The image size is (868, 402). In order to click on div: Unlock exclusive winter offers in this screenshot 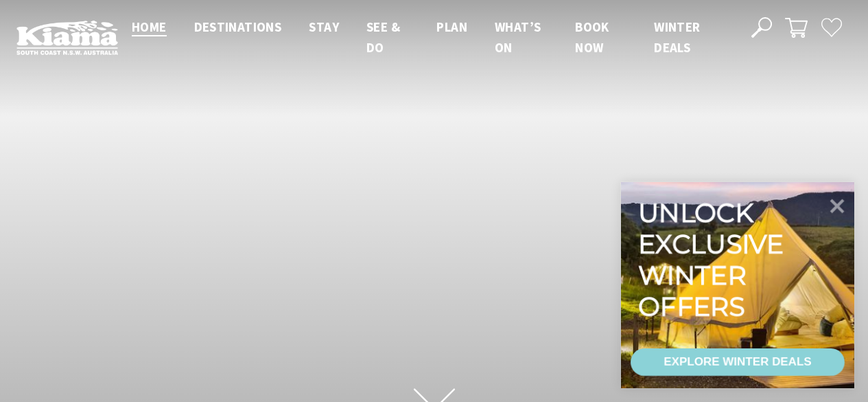, I will do `click(713, 260)`.